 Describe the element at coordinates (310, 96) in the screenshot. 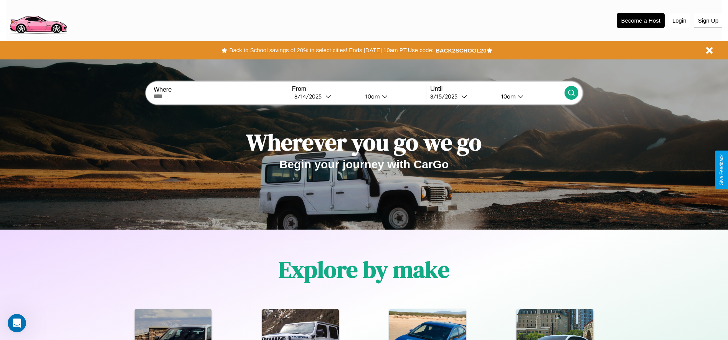

I see `div: 8 / 14 / 2025` at that location.